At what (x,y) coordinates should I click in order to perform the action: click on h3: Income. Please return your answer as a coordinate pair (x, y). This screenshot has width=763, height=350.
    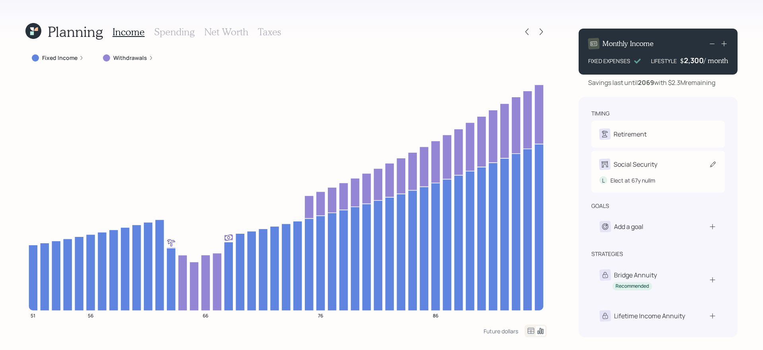
    Looking at the image, I should click on (128, 32).